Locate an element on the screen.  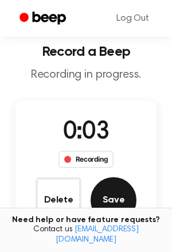
a: Log Out is located at coordinates (133, 18).